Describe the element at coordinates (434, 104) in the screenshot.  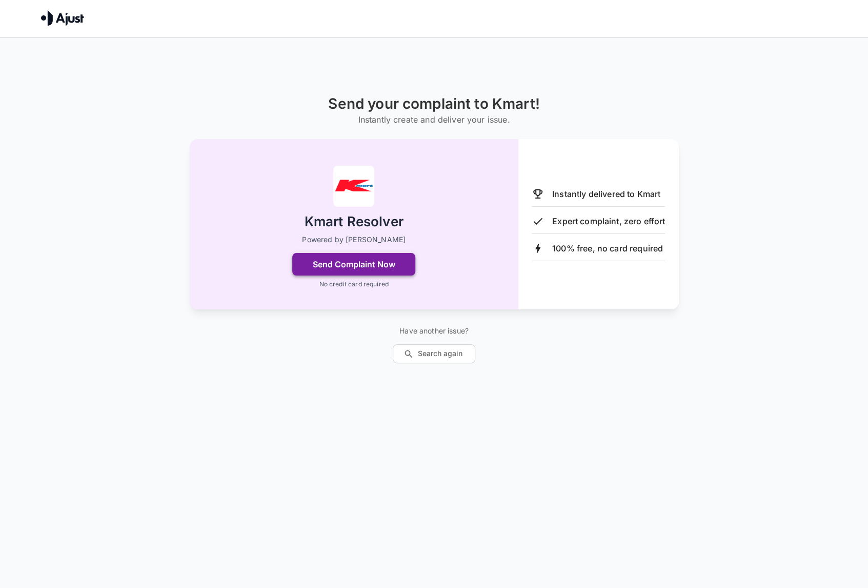
I see `h1: Send your complaint to Kmart!` at that location.